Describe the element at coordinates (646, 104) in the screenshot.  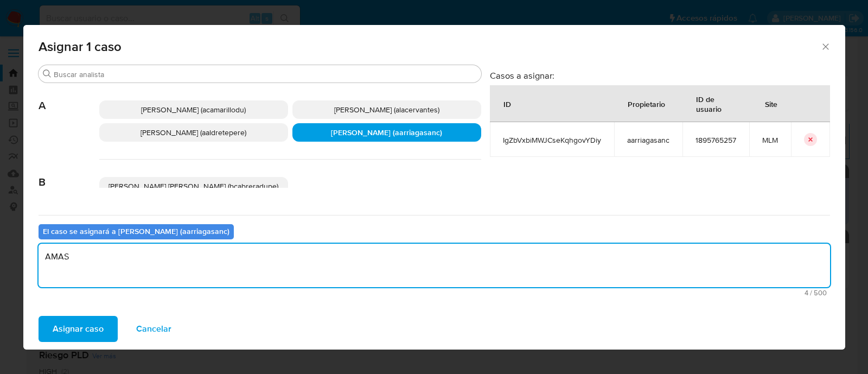
I see `div: Propietario` at that location.